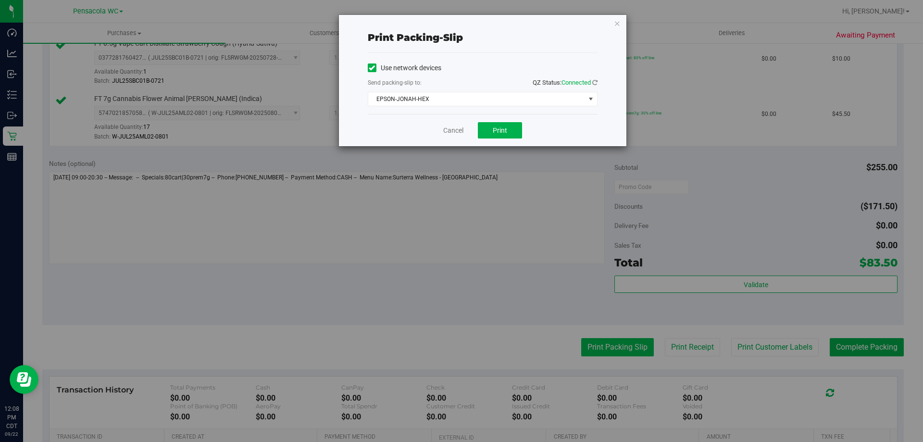 This screenshot has height=442, width=923. Describe the element at coordinates (395, 83) in the screenshot. I see `label: Send packing-slip to:` at that location.